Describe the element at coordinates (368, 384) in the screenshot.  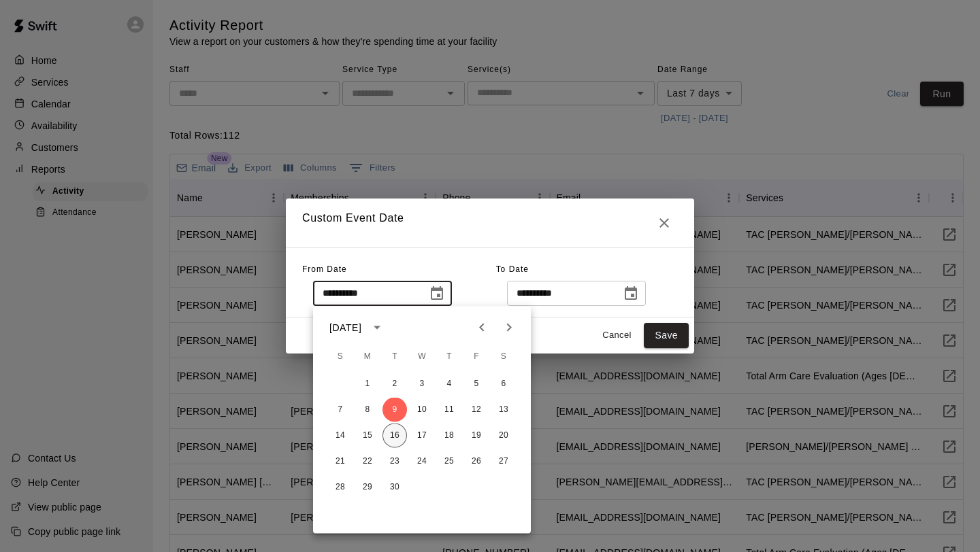
I see `button: 1` at that location.